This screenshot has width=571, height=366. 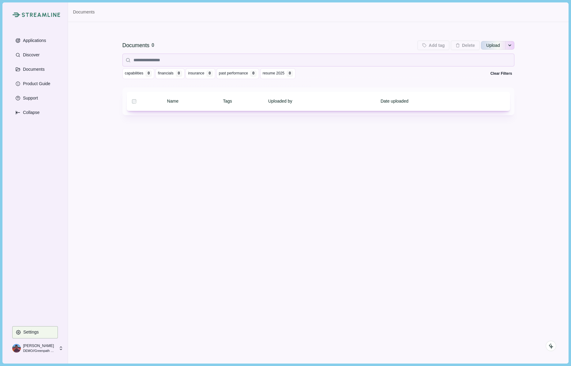 What do you see at coordinates (136, 45) in the screenshot?
I see `div: Documents` at bounding box center [136, 45].